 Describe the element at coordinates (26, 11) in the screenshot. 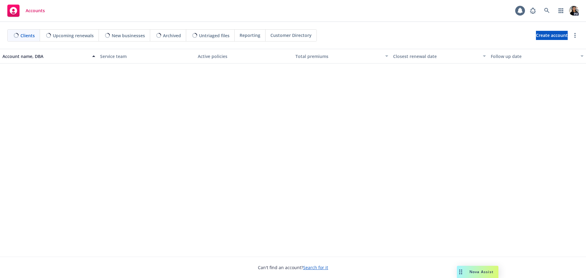

I see `a: Accounts` at that location.